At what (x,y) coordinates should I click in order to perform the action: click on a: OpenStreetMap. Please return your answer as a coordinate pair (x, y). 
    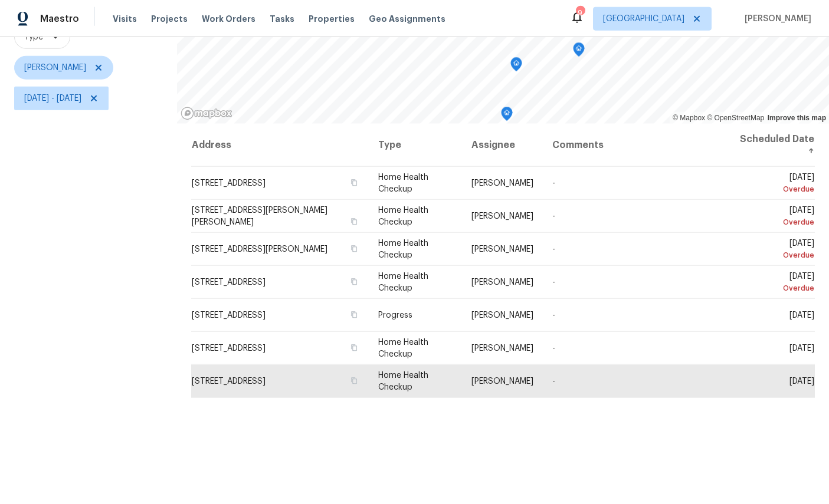
    Looking at the image, I should click on (735, 118).